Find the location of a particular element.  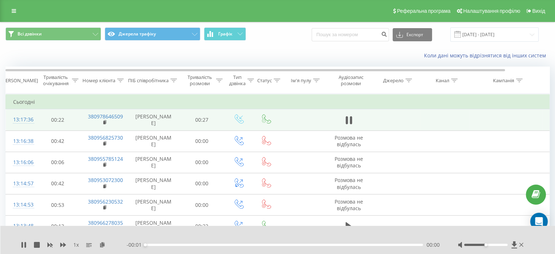

div: Тривалість очікування is located at coordinates (55, 80).